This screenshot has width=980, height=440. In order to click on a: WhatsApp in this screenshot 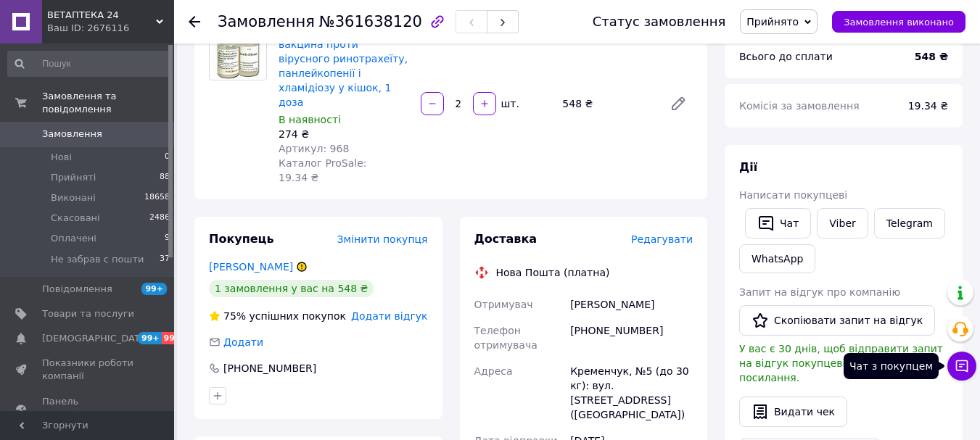, I will do `click(777, 259)`.